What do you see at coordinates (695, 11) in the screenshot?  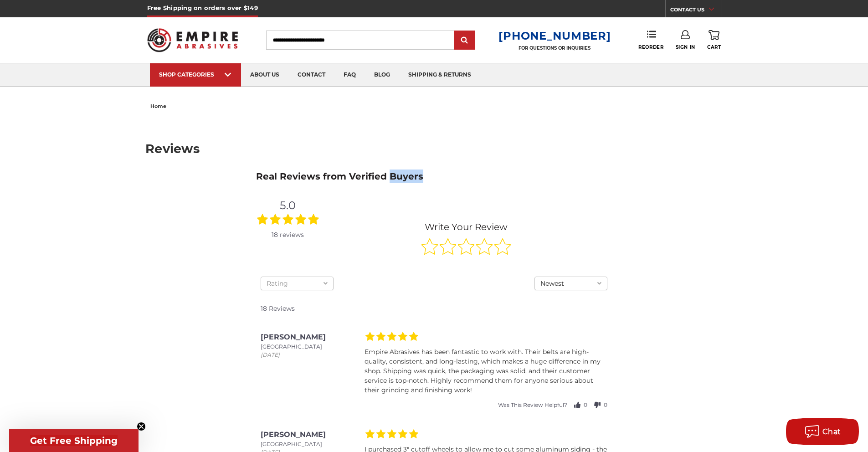 I see `a: CONTACT US` at bounding box center [695, 11].